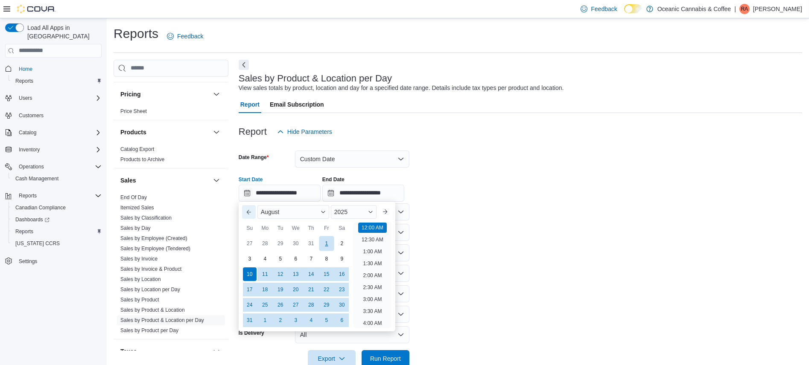 The width and height of the screenshot is (809, 365). What do you see at coordinates (150, 290) in the screenshot?
I see `a: Sales by Location per Day` at bounding box center [150, 290].